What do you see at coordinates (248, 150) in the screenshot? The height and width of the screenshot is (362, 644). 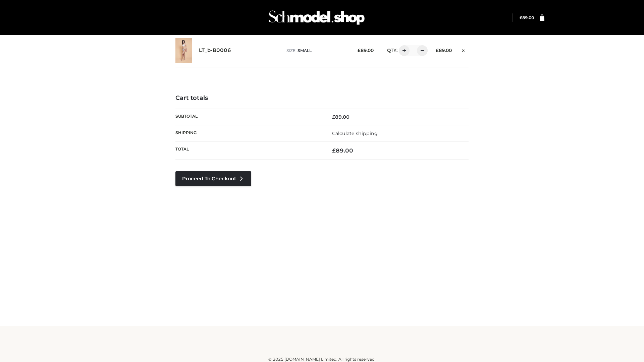 I see `th: Total` at bounding box center [248, 150].